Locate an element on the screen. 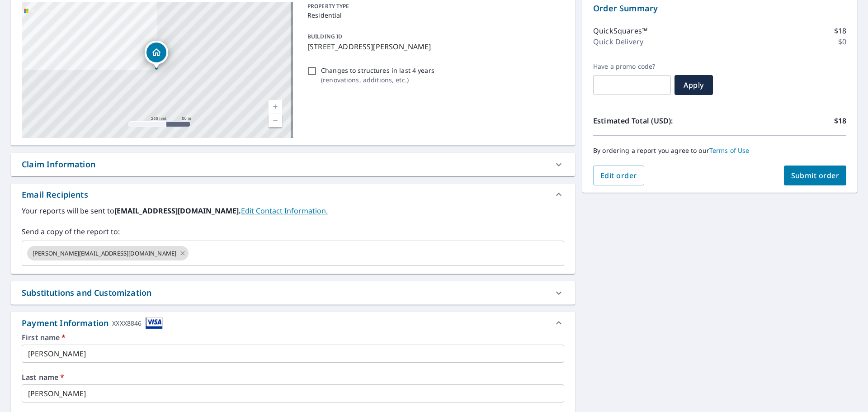 This screenshot has width=868, height=412. div: Payment InformationXXXX8846cardImage is located at coordinates (293, 323).